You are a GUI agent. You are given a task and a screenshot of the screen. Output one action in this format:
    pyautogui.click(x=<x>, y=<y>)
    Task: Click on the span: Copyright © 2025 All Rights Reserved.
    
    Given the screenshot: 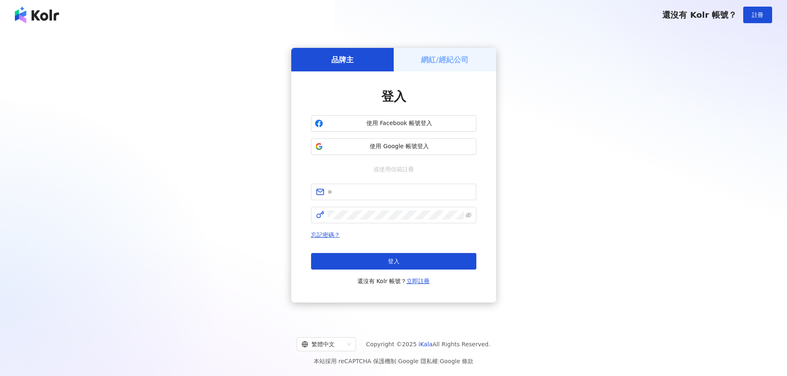 What is the action you would take?
    pyautogui.click(x=428, y=345)
    